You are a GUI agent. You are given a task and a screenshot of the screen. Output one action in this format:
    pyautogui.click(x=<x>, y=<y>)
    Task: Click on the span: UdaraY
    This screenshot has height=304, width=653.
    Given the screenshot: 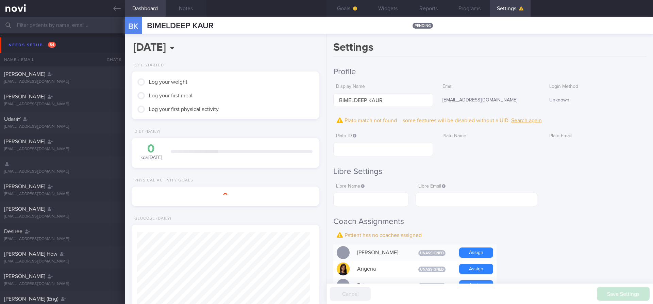 What is the action you would take?
    pyautogui.click(x=12, y=119)
    